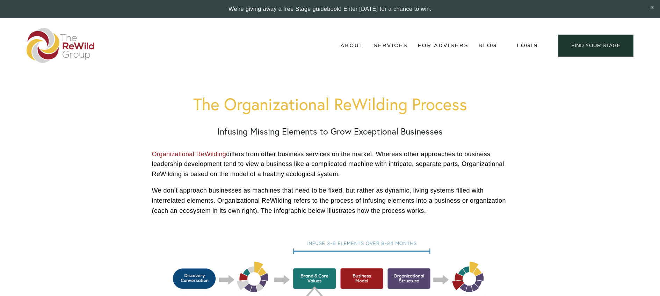 This screenshot has width=660, height=296. I want to click on span: About, so click(352, 45).